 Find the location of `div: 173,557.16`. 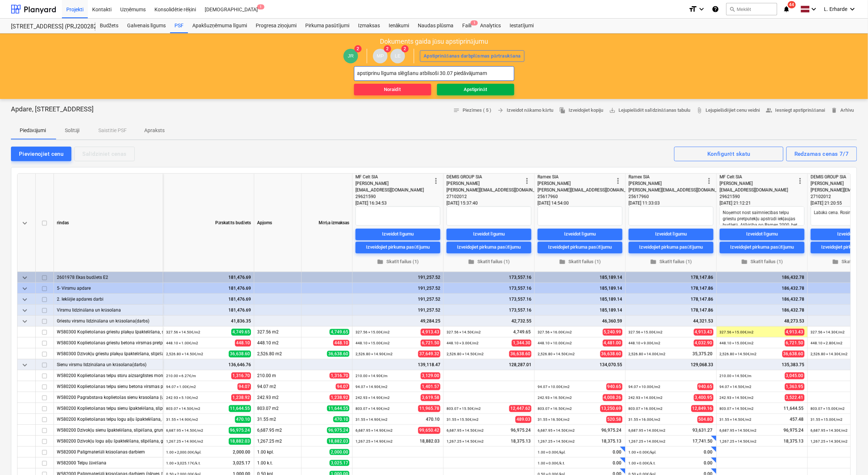

div: 173,557.16 is located at coordinates (489, 288).